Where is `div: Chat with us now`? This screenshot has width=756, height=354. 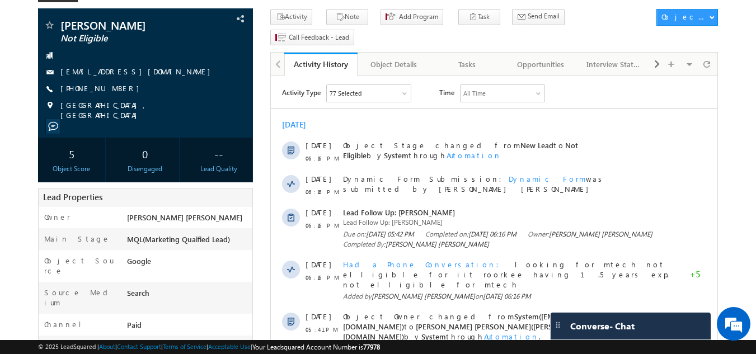
div: Chat with us now is located at coordinates (123, 66).